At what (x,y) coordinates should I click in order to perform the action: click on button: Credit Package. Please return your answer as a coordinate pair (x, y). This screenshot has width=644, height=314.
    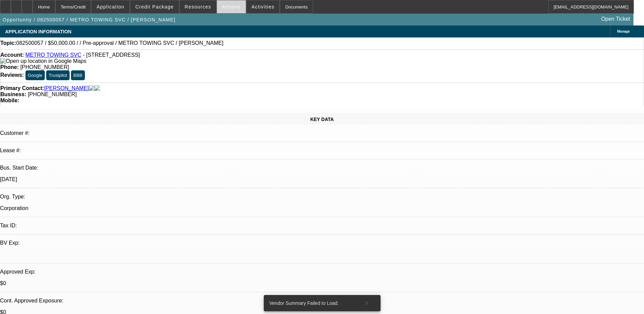
    Looking at the image, I should click on (154, 7).